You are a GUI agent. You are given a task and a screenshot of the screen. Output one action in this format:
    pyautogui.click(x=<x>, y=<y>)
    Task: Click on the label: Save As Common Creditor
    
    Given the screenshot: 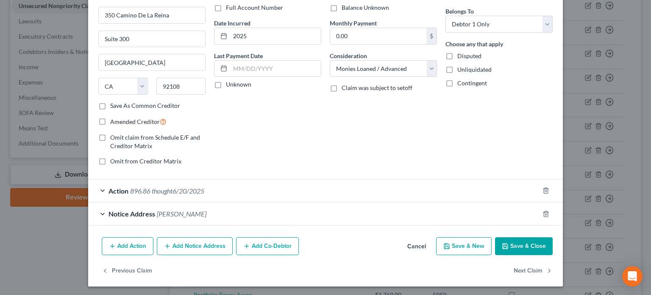 What is the action you would take?
    pyautogui.click(x=145, y=106)
    